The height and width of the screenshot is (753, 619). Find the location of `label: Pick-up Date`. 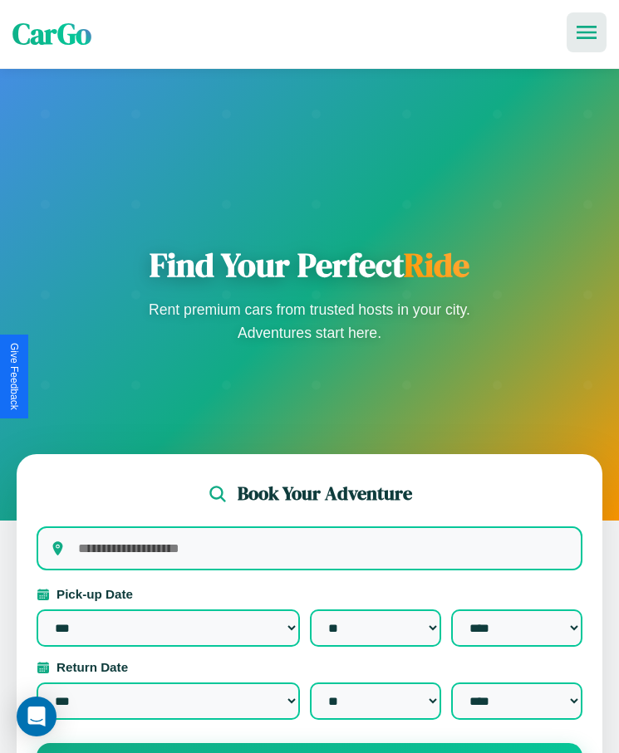

label: Pick-up Date is located at coordinates (309, 594).